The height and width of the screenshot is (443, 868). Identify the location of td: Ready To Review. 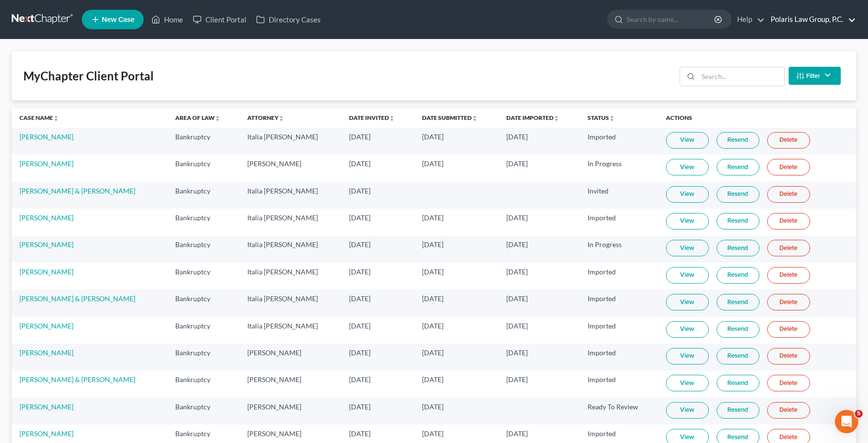
(619, 411).